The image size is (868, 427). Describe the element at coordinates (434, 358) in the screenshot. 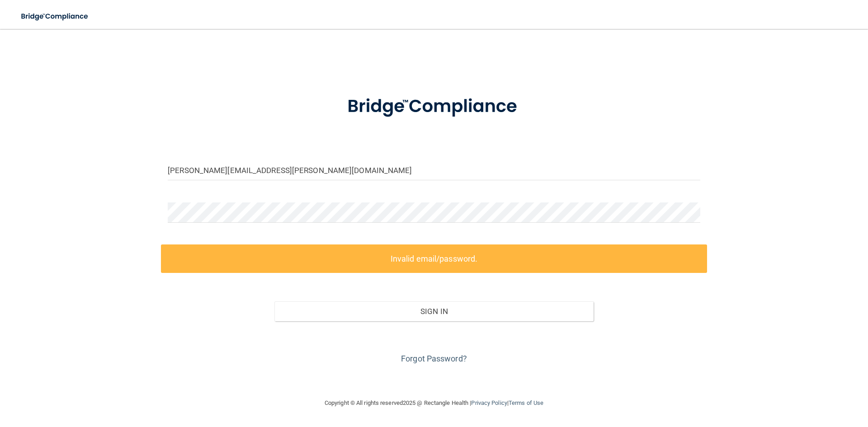

I see `a: Forgot Password?` at that location.